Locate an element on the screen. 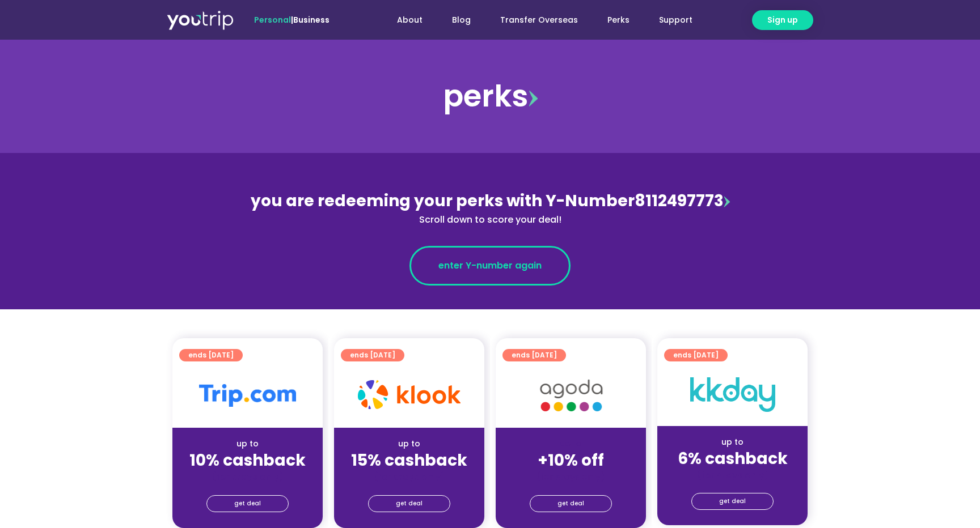 This screenshot has width=980, height=528. a: Support is located at coordinates (675, 20).